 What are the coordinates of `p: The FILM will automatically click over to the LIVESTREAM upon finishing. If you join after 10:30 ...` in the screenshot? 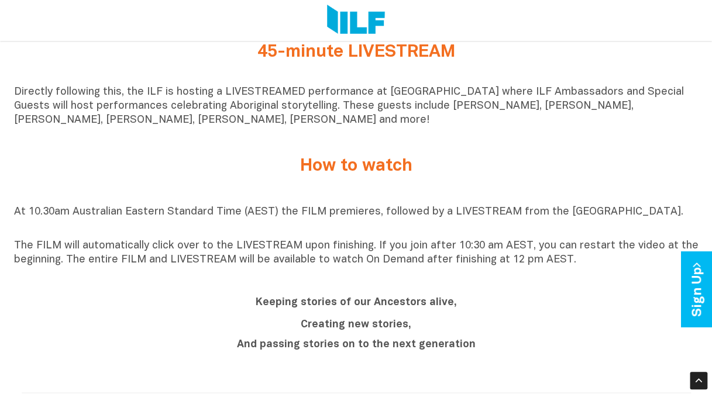 It's located at (356, 253).